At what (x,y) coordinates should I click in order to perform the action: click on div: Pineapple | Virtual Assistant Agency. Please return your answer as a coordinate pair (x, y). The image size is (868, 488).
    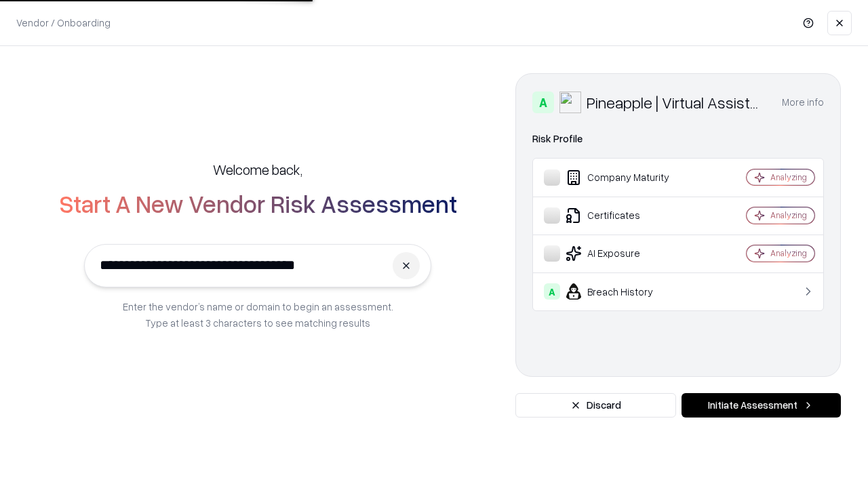
    Looking at the image, I should click on (676, 102).